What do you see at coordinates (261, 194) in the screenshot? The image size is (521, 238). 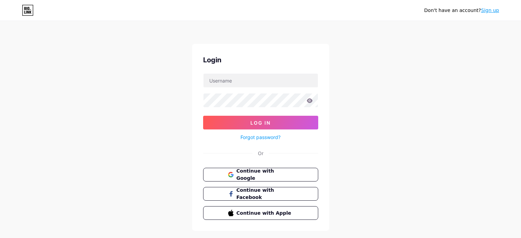 I see `button: Continue with Facebook` at bounding box center [261, 194].